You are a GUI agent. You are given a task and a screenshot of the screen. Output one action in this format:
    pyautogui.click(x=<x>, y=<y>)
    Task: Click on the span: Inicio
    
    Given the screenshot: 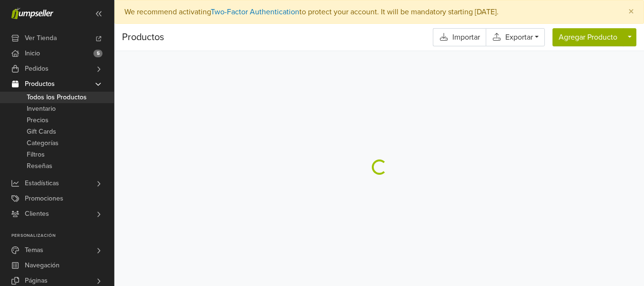 What is the action you would take?
    pyautogui.click(x=32, y=53)
    